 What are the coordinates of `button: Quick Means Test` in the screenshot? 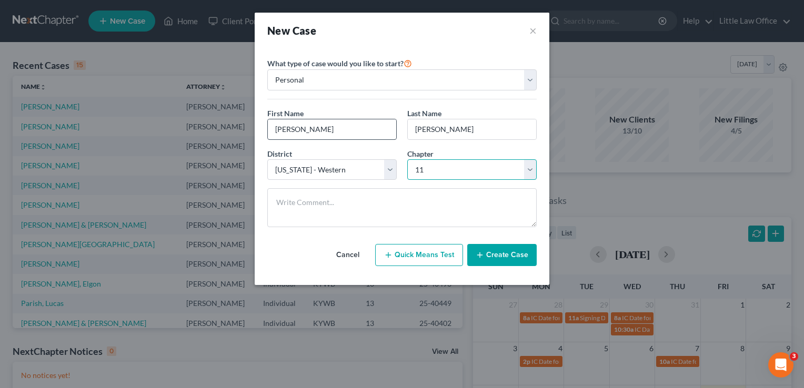 It's located at (419, 255).